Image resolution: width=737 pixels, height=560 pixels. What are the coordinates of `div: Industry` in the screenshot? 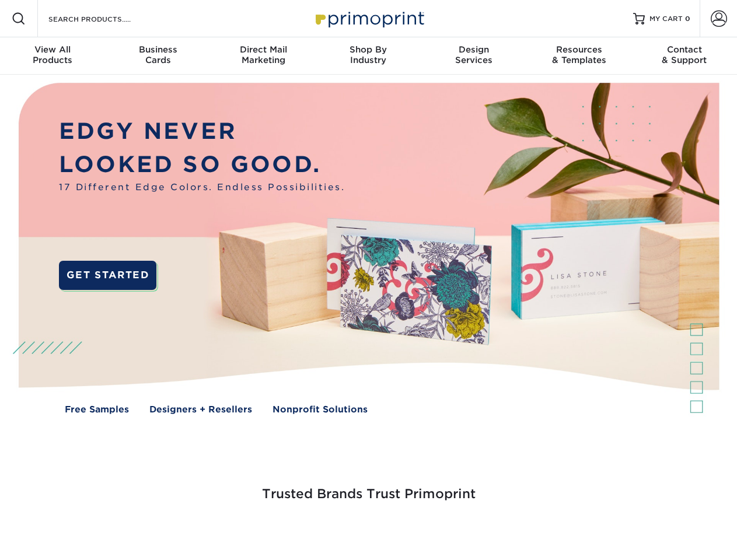 It's located at (368, 55).